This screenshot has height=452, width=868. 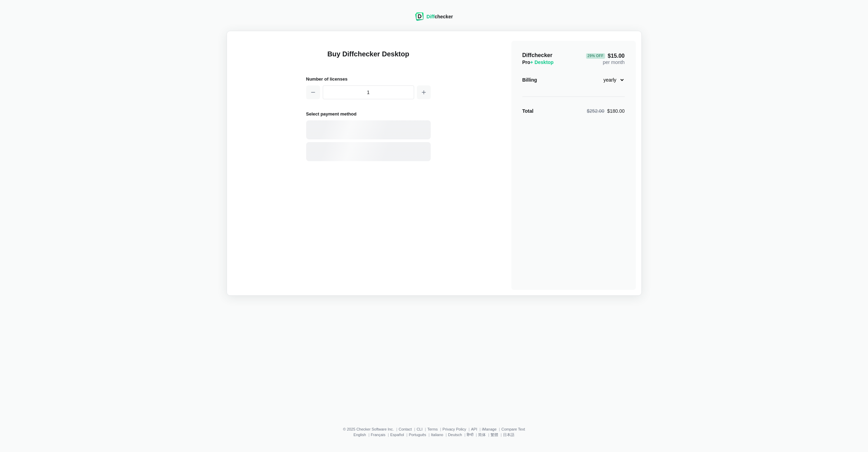 I want to click on a: Terms, so click(x=432, y=429).